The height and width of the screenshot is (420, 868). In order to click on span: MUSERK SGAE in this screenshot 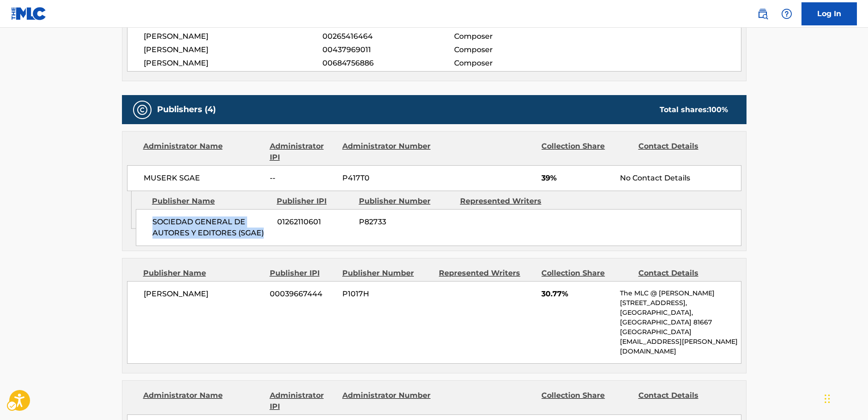, I will do `click(203, 178)`.